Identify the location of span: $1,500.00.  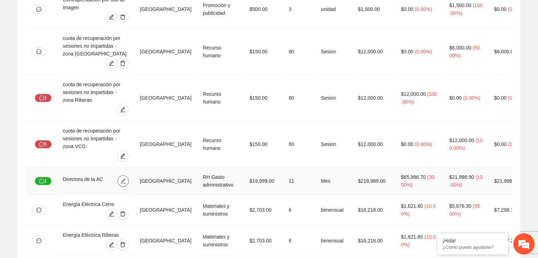
(461, 5).